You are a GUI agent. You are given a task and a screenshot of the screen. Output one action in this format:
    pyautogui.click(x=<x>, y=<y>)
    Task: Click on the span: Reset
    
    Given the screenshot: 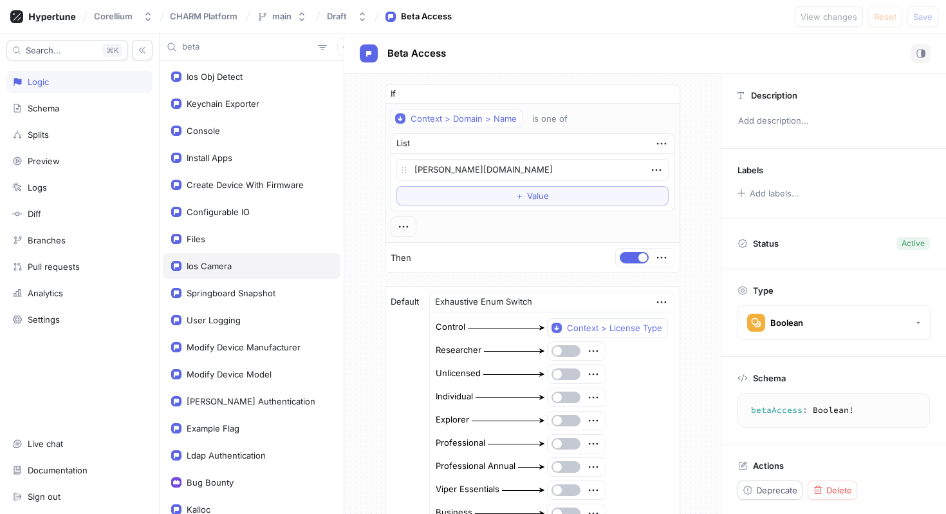 What is the action you would take?
    pyautogui.click(x=885, y=17)
    